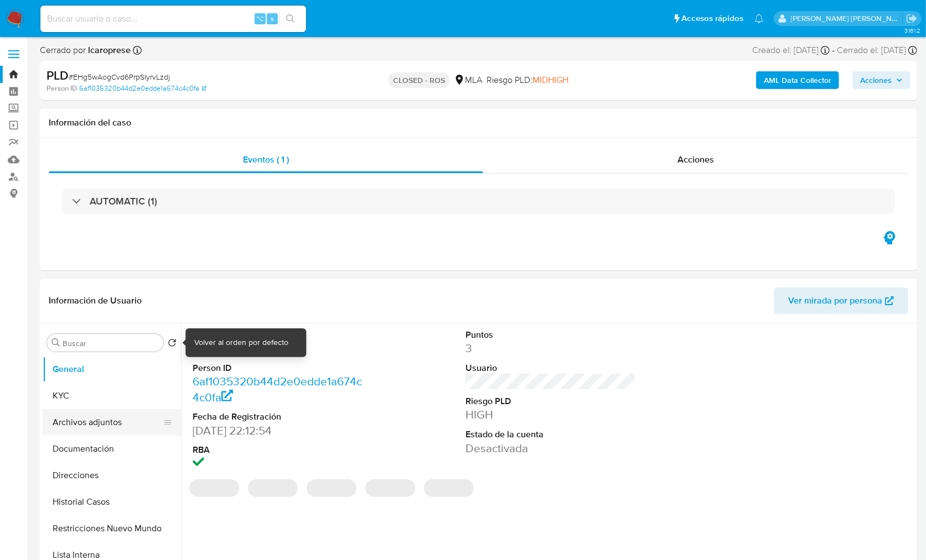 The width and height of the screenshot is (926, 560). I want to click on b: lcaroprese, so click(108, 50).